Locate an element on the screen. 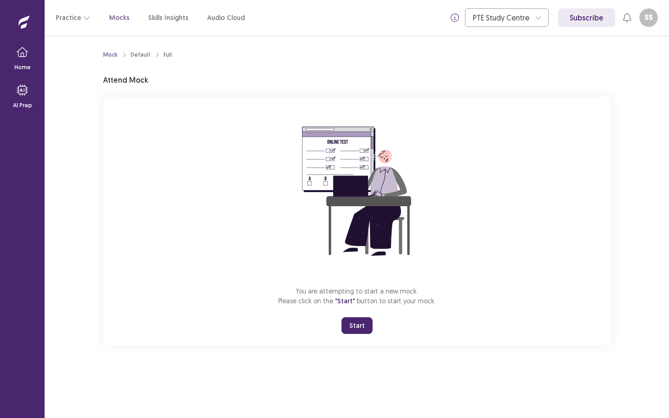  a: Subscribe is located at coordinates (586, 18).